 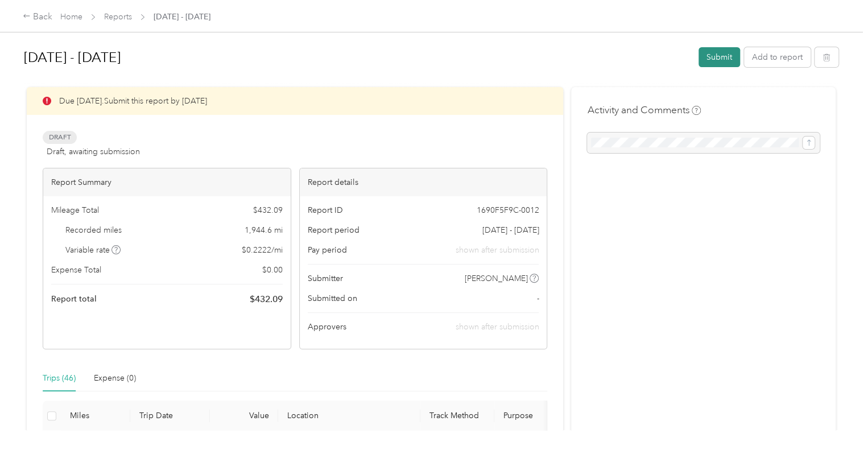 I want to click on span: $ 0.00, so click(x=272, y=270).